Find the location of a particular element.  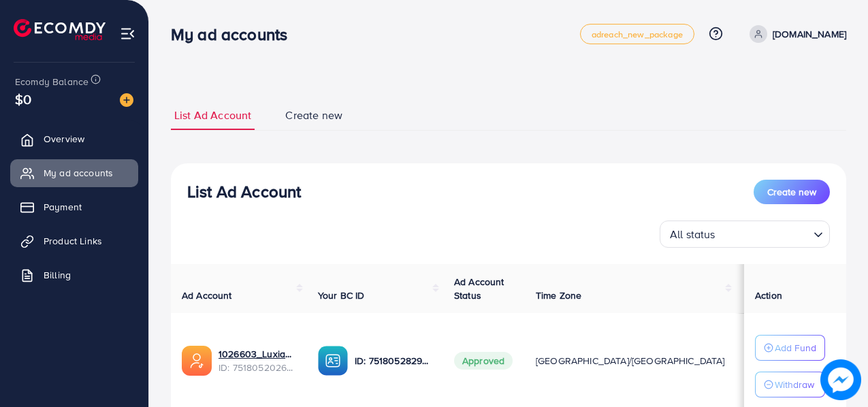

button: Withdraw is located at coordinates (789, 385).